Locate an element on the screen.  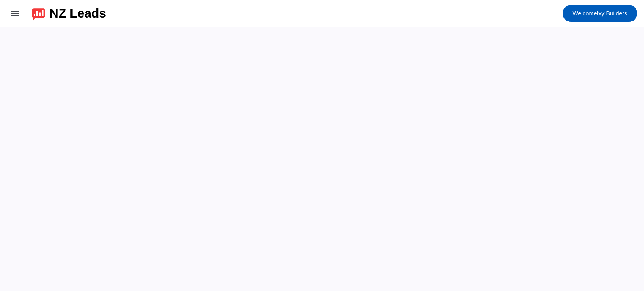
div: NZ Leads is located at coordinates (78, 13).